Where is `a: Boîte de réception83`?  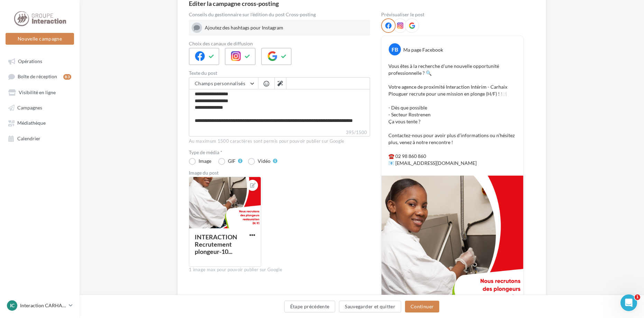 a: Boîte de réception83 is located at coordinates (40, 76).